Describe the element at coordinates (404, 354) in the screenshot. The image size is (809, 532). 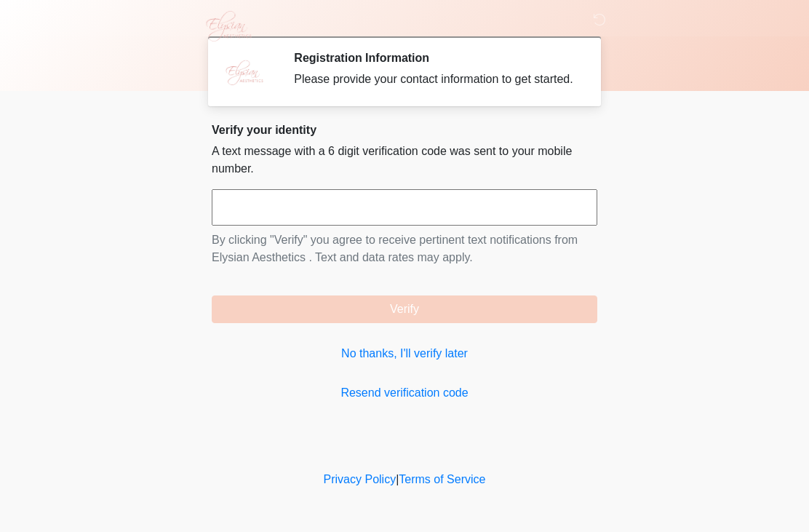
I see `a: No thanks, I'll verify later` at that location.